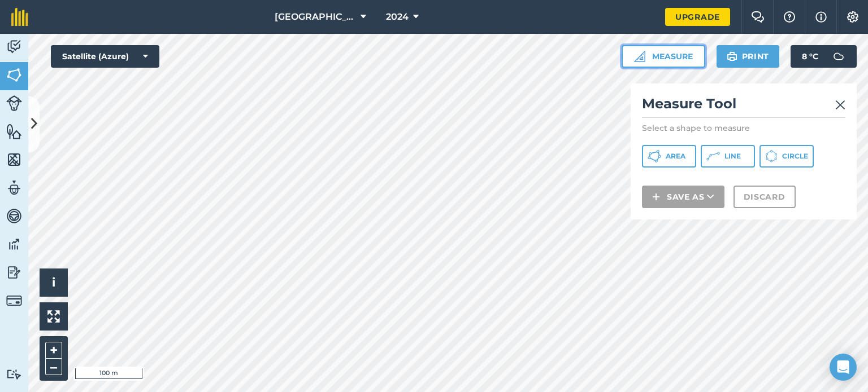 The height and width of the screenshot is (392, 868). What do you see at coordinates (640, 56) in the screenshot?
I see `img: Ruler icon` at bounding box center [640, 56].